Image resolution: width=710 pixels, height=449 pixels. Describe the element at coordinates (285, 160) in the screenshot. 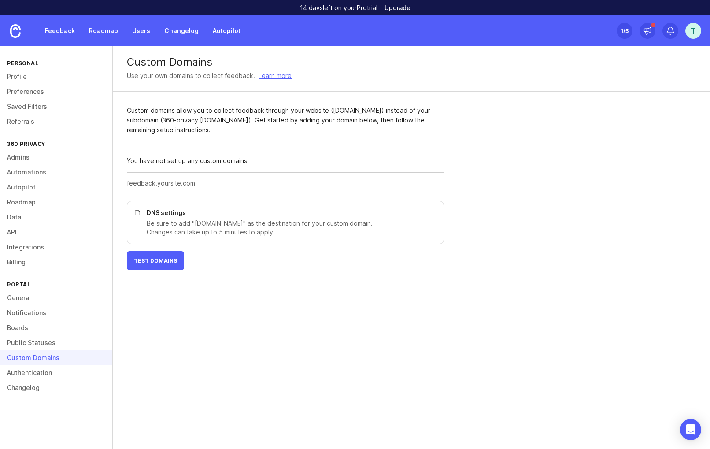

I see `div: You have not set up any custom domains` at that location.